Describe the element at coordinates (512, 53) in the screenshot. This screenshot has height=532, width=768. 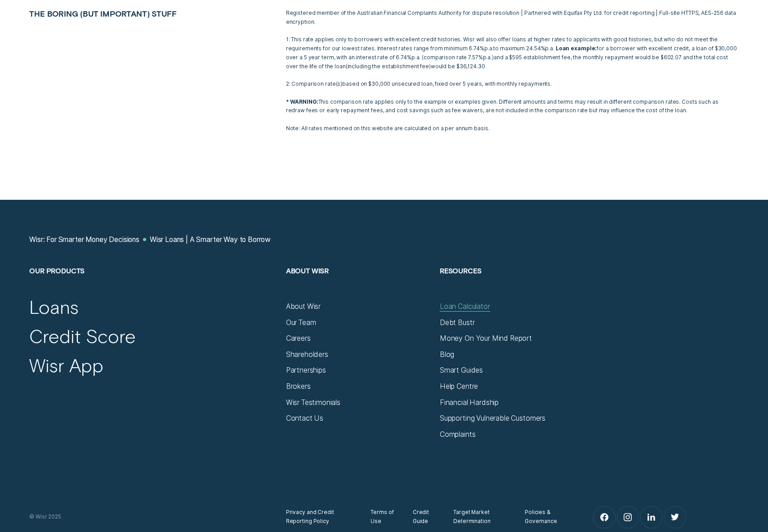
I see `p: 1: This rate applies only to borrowers with excellent credit histories. Wisr will also offer loan...` at that location.